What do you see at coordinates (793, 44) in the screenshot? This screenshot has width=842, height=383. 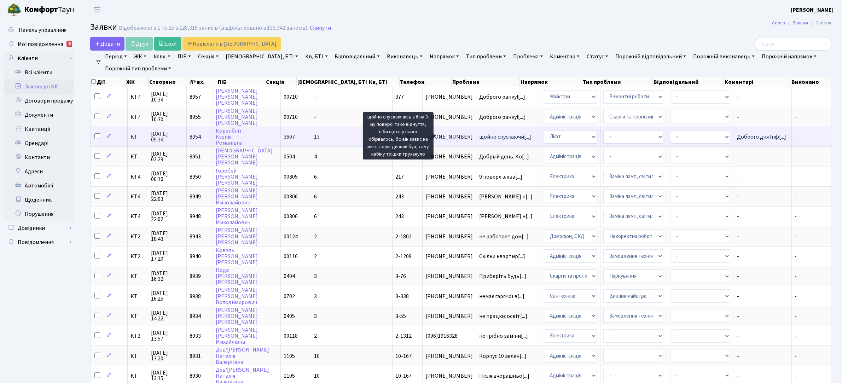 I see `input: Пошук...` at bounding box center [793, 44].